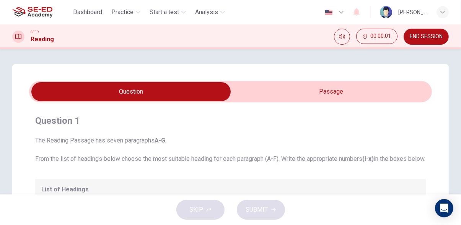 The height and width of the screenshot is (225, 461). Describe the element at coordinates (444, 209) in the screenshot. I see `div: Open Intercom Messenger` at that location.